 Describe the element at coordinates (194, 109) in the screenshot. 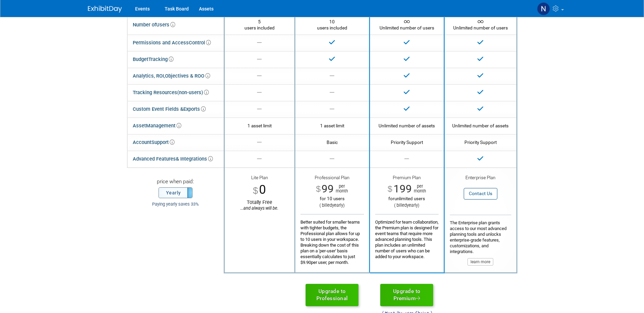

I see `span: Exports` at that location.